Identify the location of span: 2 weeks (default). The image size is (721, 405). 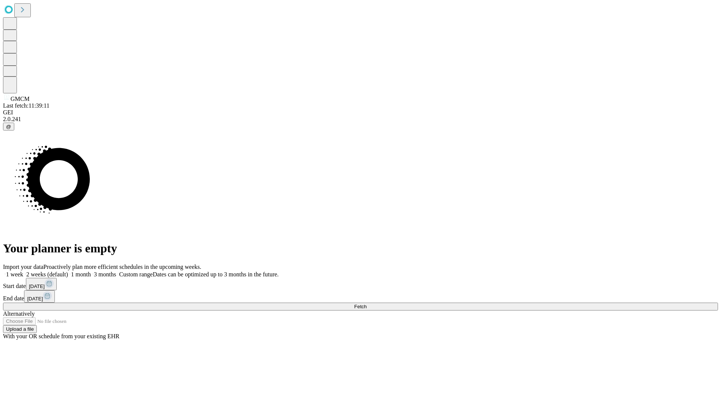
(47, 274).